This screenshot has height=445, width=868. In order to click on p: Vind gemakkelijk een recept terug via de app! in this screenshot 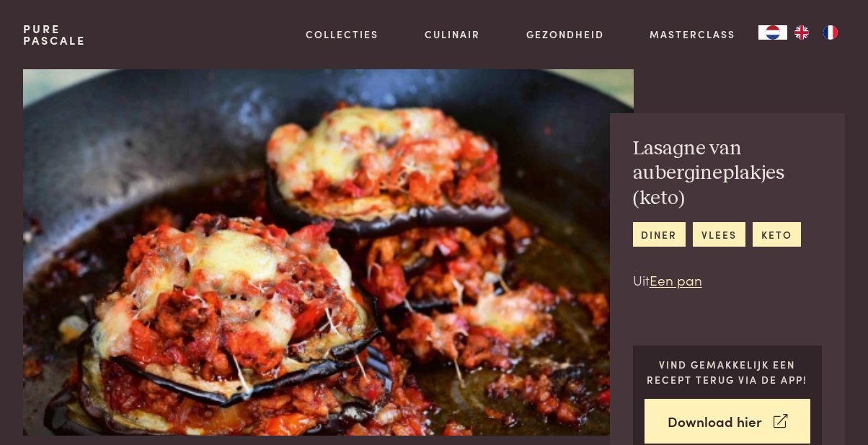, I will do `click(727, 371)`.